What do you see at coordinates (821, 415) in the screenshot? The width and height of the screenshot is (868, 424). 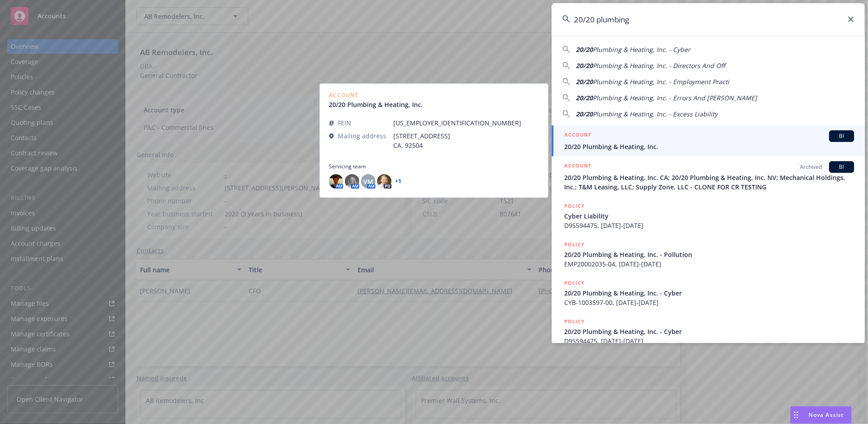 I see `button: Nova Assist` at bounding box center [821, 415].